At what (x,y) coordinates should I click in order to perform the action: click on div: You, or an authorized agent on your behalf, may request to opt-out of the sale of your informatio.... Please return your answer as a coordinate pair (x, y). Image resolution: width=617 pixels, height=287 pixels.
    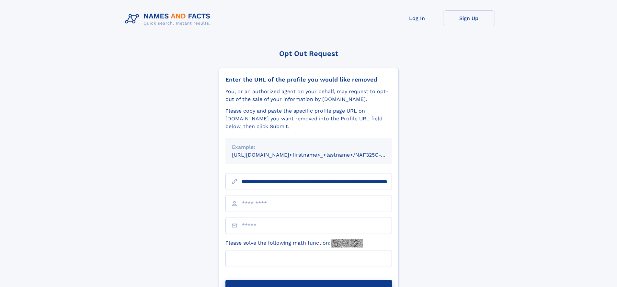
    Looking at the image, I should click on (309, 96).